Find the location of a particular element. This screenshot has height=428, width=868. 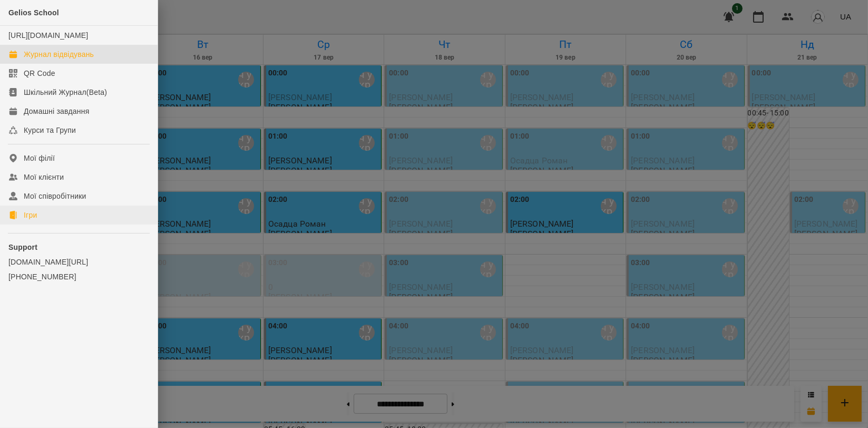

div: Мої співробітники is located at coordinates (55, 196).